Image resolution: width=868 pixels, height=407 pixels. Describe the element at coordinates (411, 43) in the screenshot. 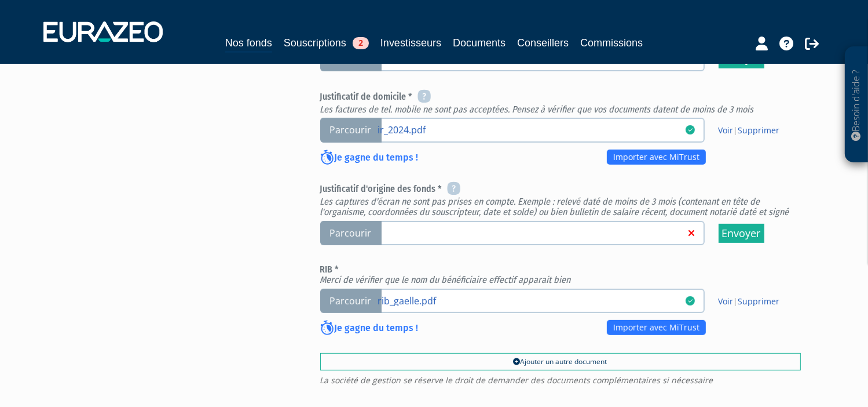

I see `a: Investisseurs` at that location.